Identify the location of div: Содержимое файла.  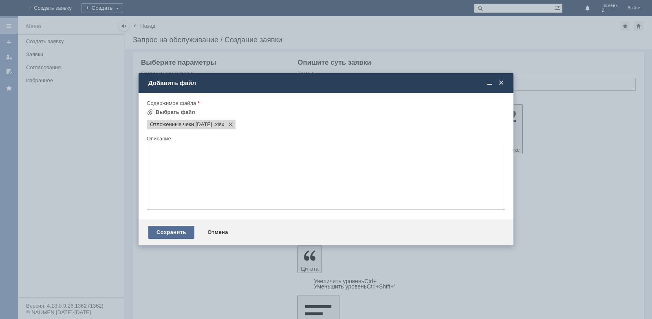
(325, 103).